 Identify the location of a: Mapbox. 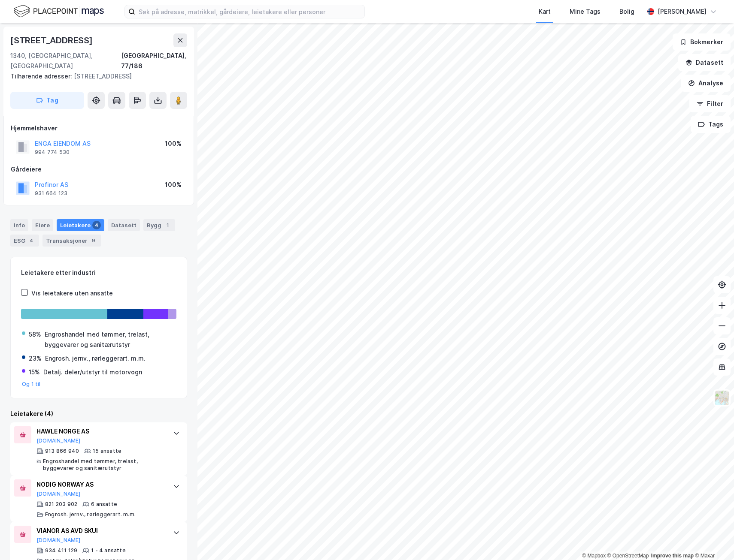
(593, 555).